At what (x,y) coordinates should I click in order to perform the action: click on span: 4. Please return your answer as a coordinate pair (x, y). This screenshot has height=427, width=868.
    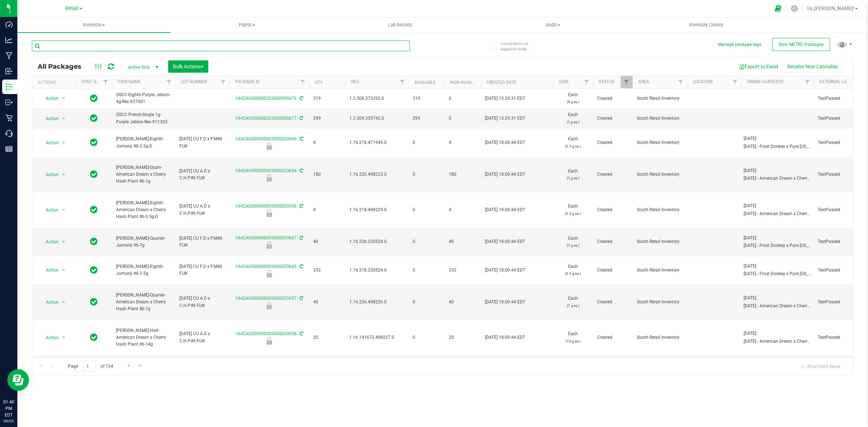
    Looking at the image, I should click on (327, 210).